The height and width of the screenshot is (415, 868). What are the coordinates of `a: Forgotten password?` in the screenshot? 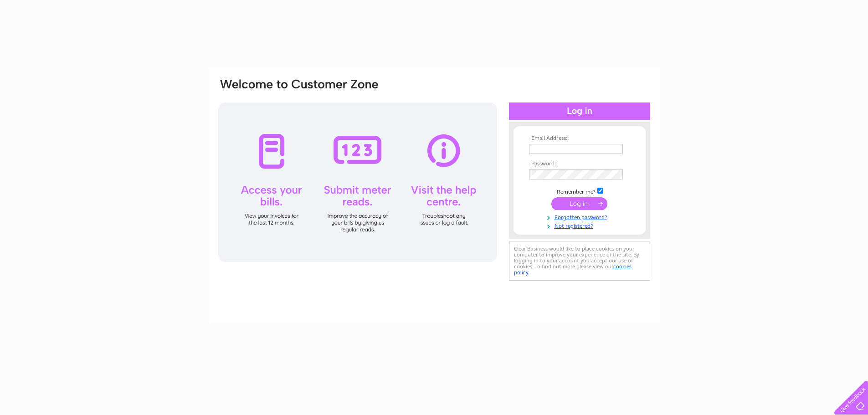 It's located at (580, 217).